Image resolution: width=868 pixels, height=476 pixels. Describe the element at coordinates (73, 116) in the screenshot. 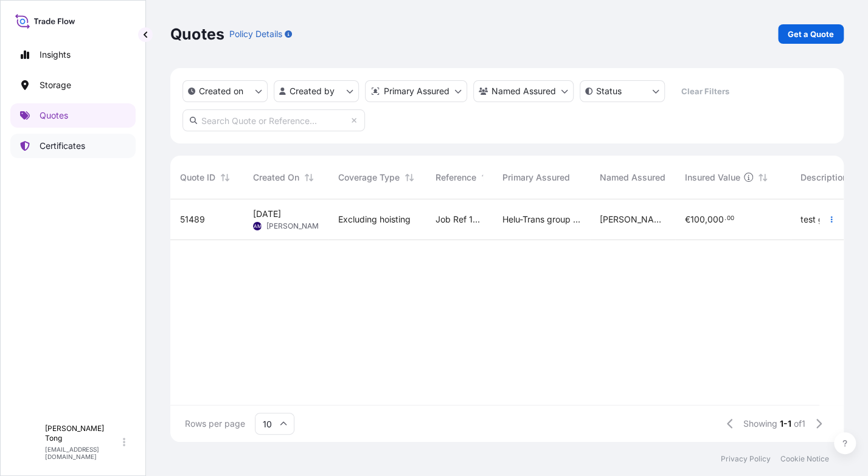

I see `a: Quotes` at that location.